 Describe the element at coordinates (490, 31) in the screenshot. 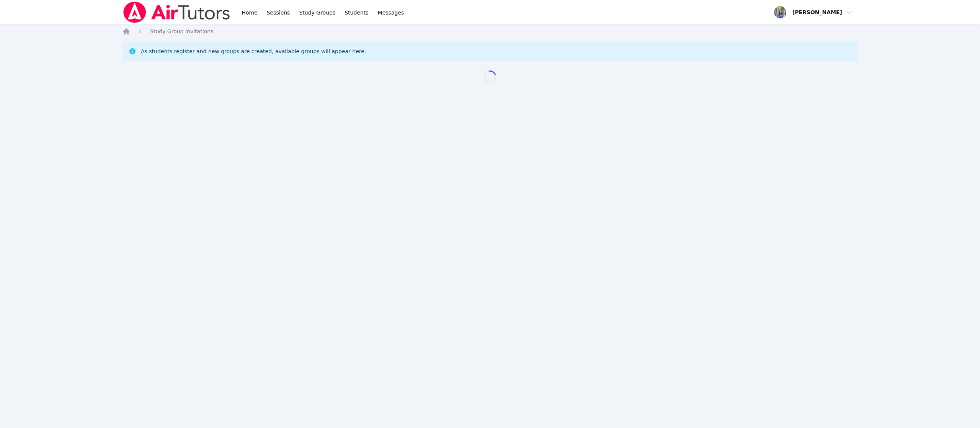

I see `nav: Breadcrumb` at that location.